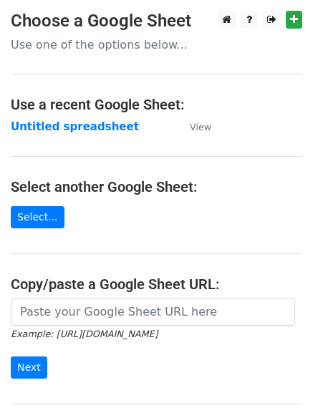 Image resolution: width=313 pixels, height=418 pixels. I want to click on strong: Untitled spreadsheet, so click(74, 127).